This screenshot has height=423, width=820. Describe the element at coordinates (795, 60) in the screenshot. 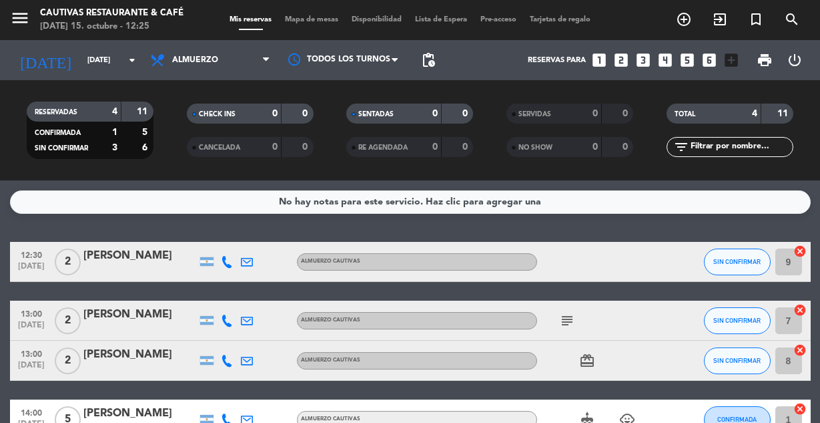

I see `i: power_settings_new` at that location.